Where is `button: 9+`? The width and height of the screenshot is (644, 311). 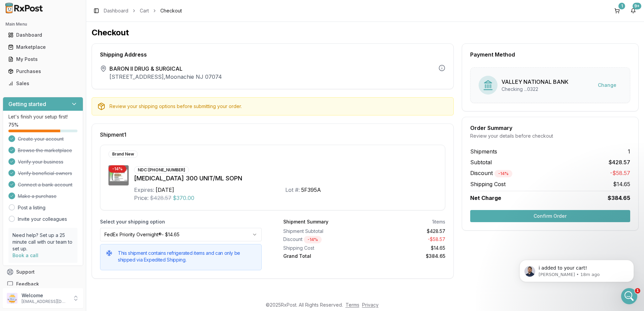
button: 9+ is located at coordinates (633, 11).